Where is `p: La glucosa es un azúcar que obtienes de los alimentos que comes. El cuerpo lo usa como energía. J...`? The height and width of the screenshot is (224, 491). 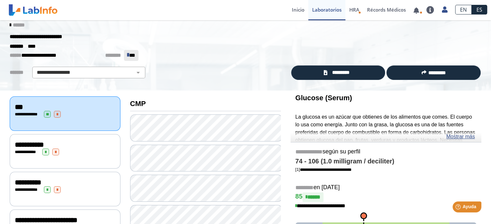
p: La glucosa es un azúcar que obtienes de los alimentos que comes. El cuerpo lo usa como energía. J... is located at coordinates (386, 140).